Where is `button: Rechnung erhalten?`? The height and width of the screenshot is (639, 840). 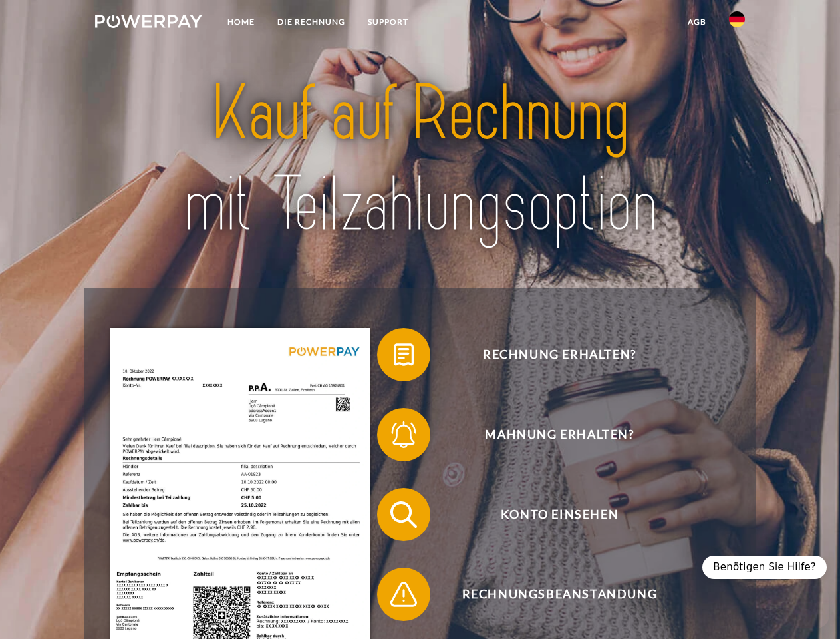
button: Rechnung erhalten? is located at coordinates (550, 355).